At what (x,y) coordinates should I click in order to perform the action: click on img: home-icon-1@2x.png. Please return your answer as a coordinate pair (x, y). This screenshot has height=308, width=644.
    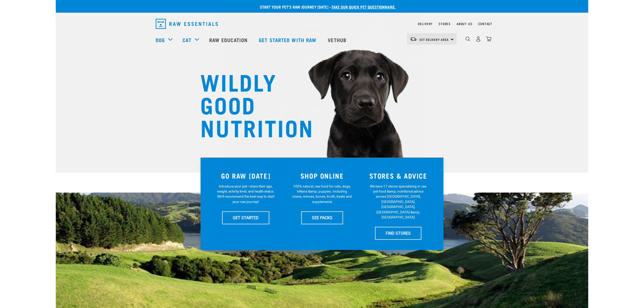
    Looking at the image, I should click on (468, 39).